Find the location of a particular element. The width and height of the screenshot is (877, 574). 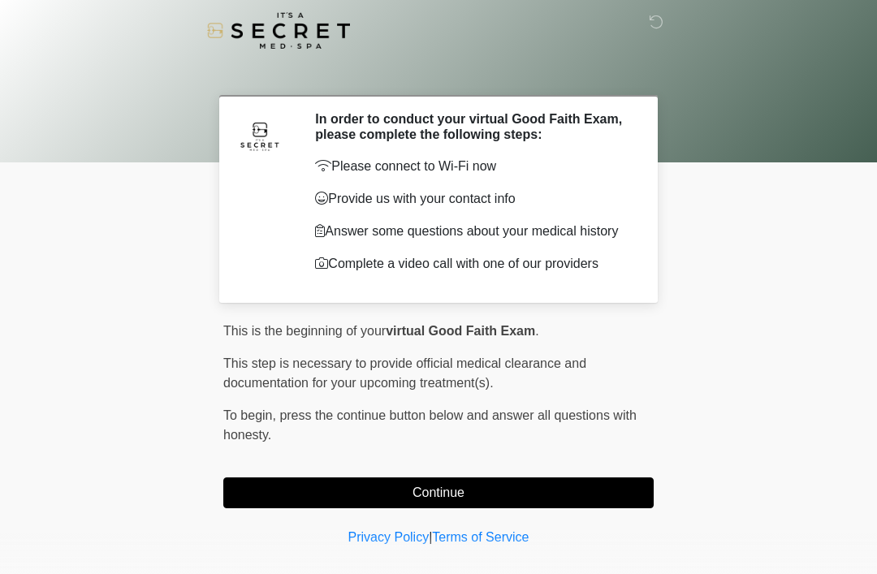

p: Provide us with your contact info is located at coordinates (472, 199).